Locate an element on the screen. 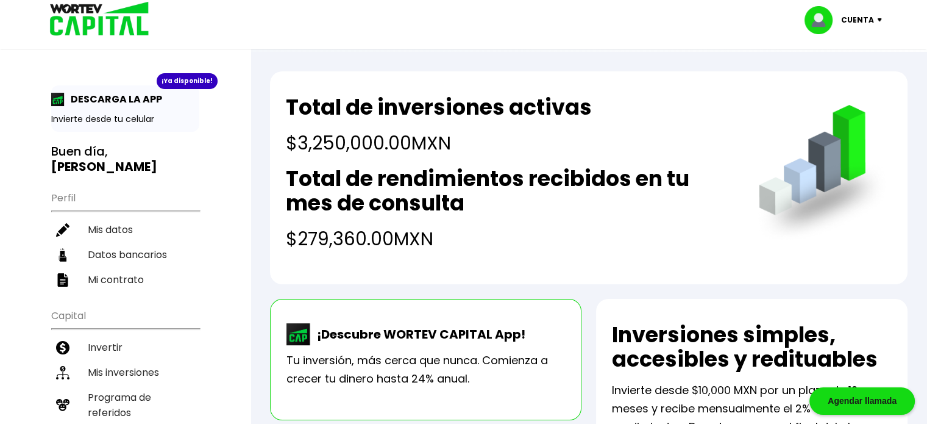  li: Mis inversiones is located at coordinates (125, 372).